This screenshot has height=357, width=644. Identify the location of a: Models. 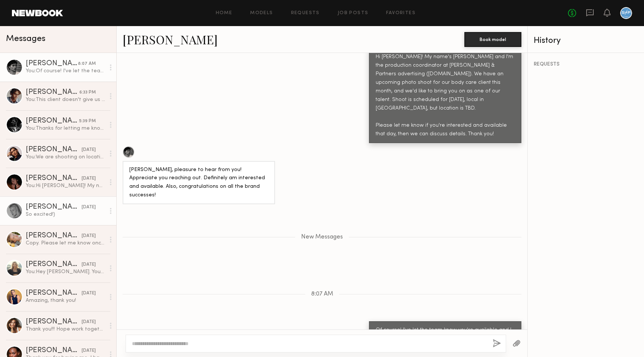
(261, 13).